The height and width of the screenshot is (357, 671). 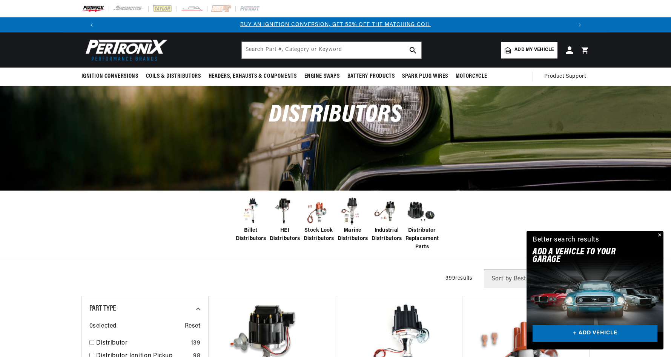 I want to click on summary: Motorcycle, so click(x=472, y=76).